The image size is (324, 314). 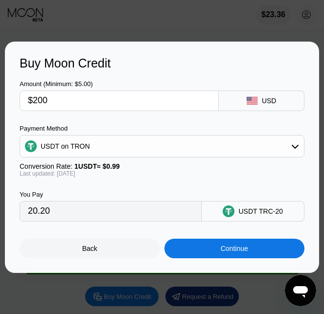 I want to click on div: Buy Moon Credit, so click(x=162, y=63).